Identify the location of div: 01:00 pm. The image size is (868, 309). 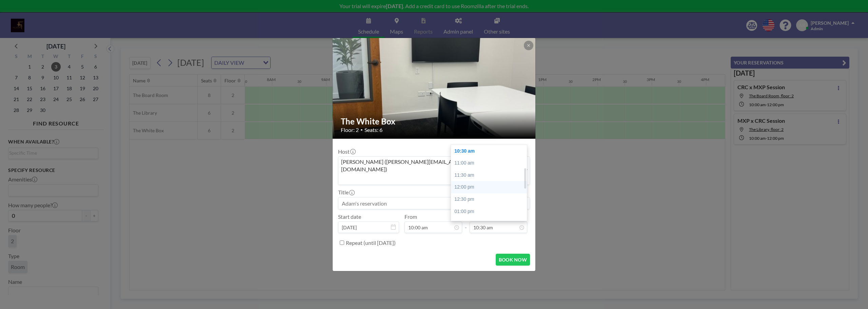
(491, 212).